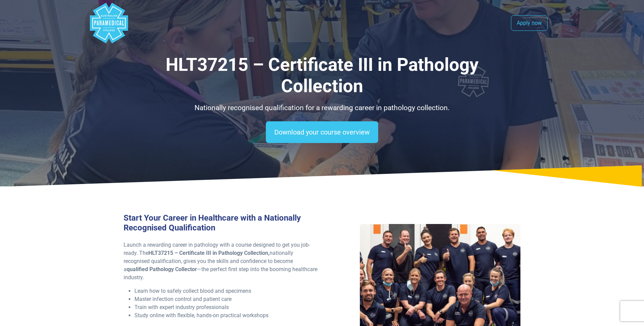 Image resolution: width=644 pixels, height=326 pixels. I want to click on p: Nationally recognised qualification for a rewarding career in pathology collection., so click(322, 108).